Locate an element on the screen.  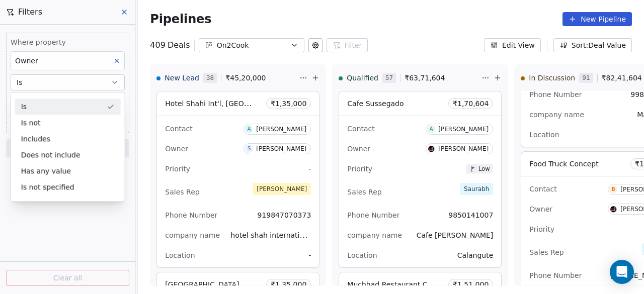
button: Filter is located at coordinates (347, 45).